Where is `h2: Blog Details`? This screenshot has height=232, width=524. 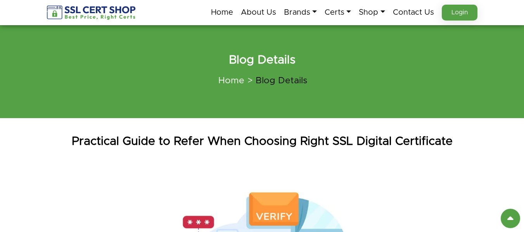 h2: Blog Details is located at coordinates (262, 60).